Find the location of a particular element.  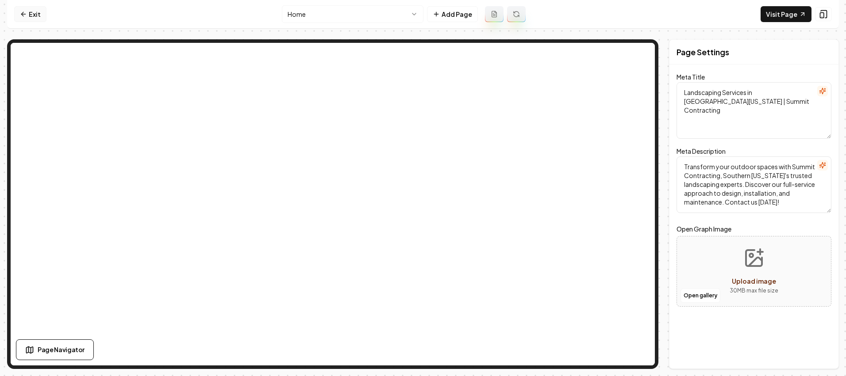

button: Open gallery is located at coordinates (700, 296).